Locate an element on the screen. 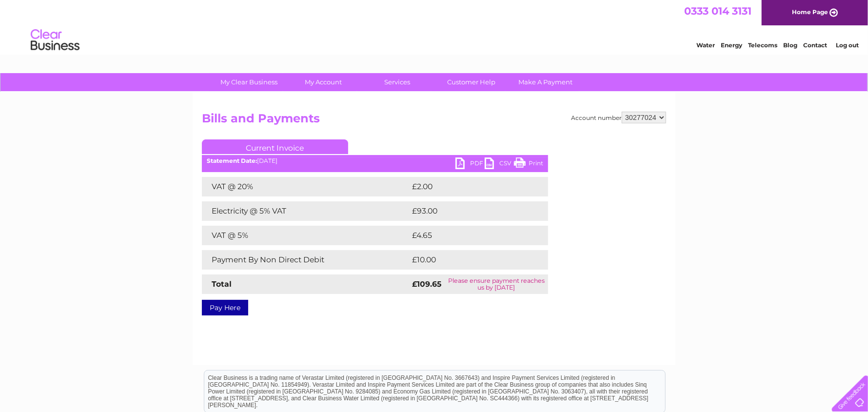 This screenshot has width=868, height=412. strong: £109.65 is located at coordinates (427, 284).